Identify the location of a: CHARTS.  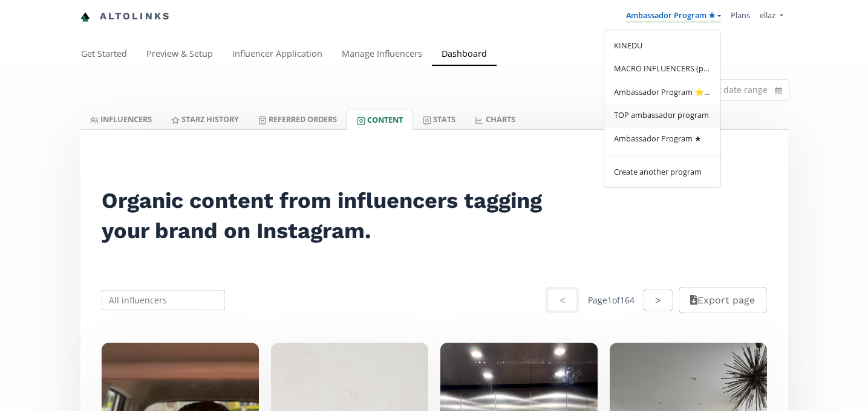
(495, 119).